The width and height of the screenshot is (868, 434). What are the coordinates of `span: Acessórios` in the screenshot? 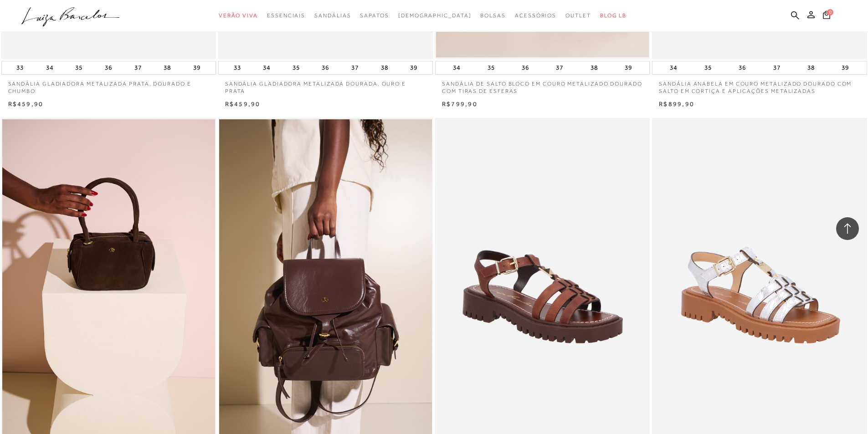 It's located at (535, 15).